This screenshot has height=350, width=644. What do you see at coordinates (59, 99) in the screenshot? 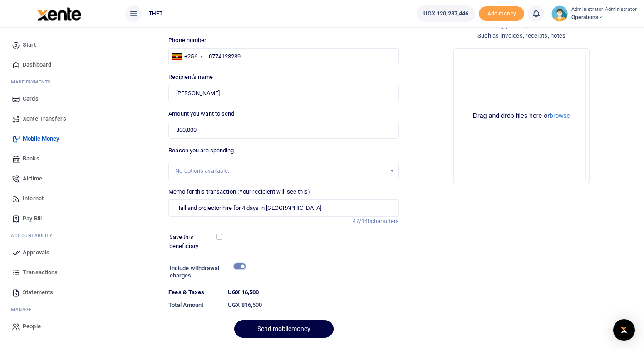
I see `a: Cards` at bounding box center [59, 99].